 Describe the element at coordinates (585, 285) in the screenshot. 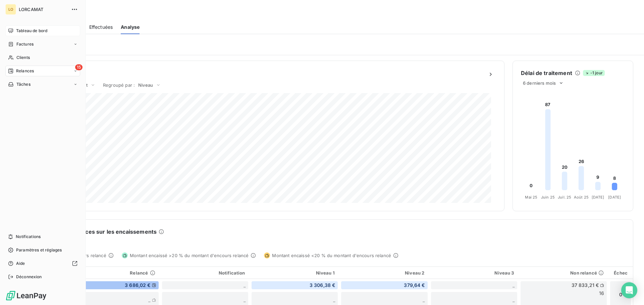

I see `span: 37 833,21 €` at that location.